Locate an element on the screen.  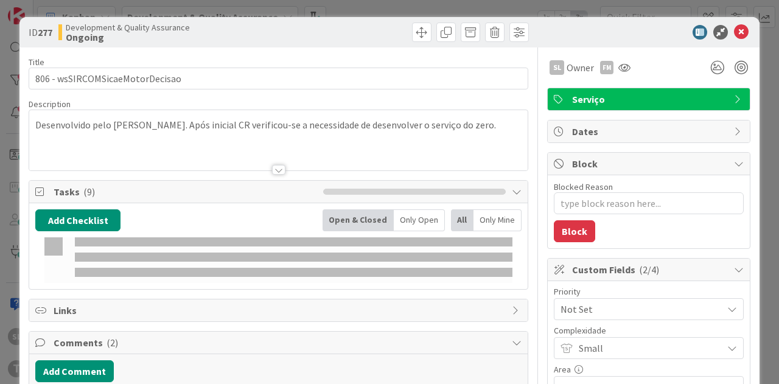
span: Description is located at coordinates (49, 104).